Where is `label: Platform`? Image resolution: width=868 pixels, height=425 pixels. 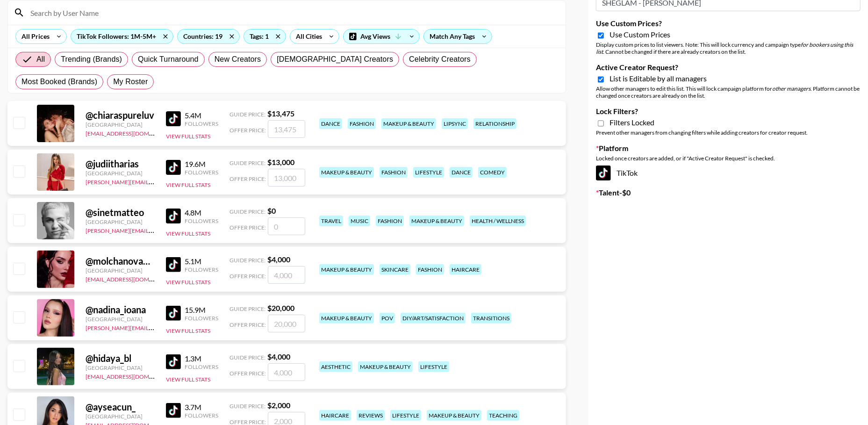 label: Platform is located at coordinates (728, 148).